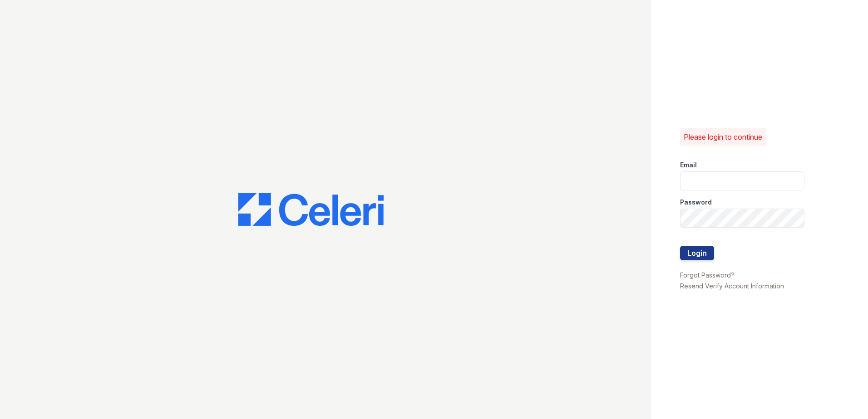 The image size is (868, 419). I want to click on img: CE_Logo_Blue-a8612792a0a2168367f1c8372b55b34899dd931a85d93a1a3d3e32e68fde9ad4.png, so click(311, 210).